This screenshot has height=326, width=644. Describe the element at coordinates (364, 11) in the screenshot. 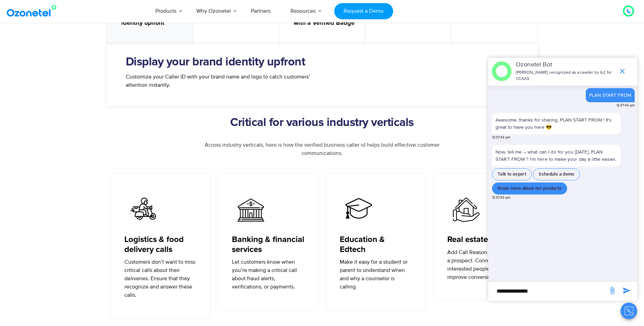

I see `a: Request a Demo` at that location.